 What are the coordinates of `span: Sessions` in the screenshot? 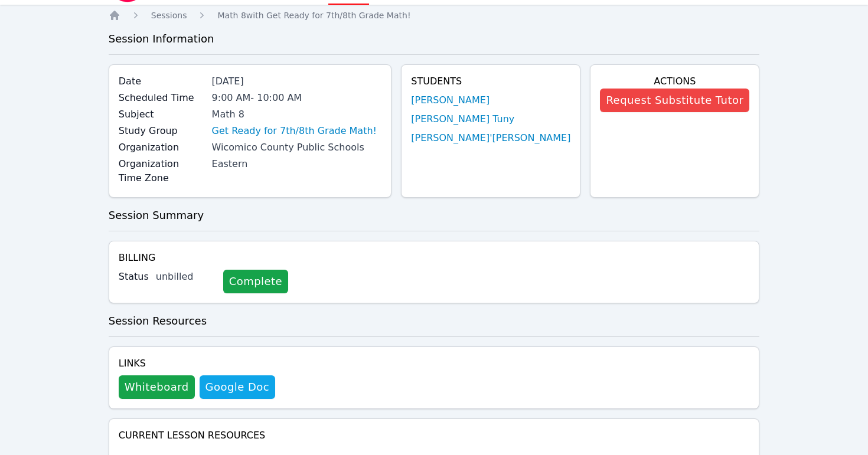 It's located at (169, 15).